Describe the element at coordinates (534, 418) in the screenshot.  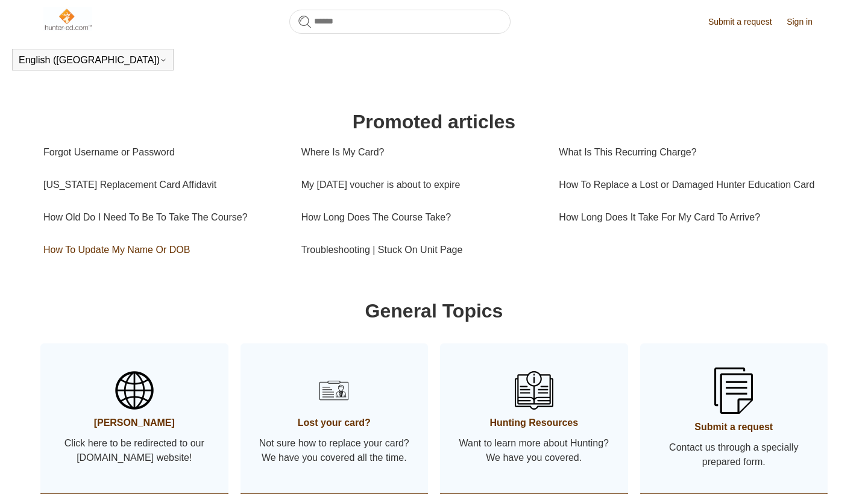
I see `a: Hunting Resources Want to learn more about Hunting? We have you covered.` at that location.